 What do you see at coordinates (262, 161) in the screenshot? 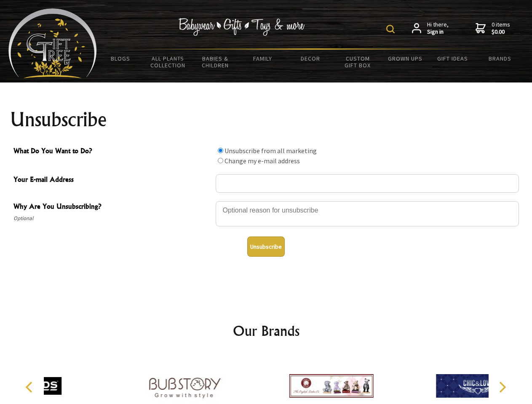
I see `label: Change my e-mail address` at bounding box center [262, 161].